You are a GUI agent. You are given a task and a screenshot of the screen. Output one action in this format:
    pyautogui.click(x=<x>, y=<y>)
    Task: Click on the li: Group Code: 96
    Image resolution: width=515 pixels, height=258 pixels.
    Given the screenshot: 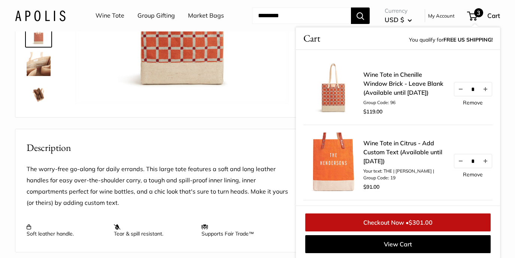 What is the action you would take?
    pyautogui.click(x=405, y=103)
    